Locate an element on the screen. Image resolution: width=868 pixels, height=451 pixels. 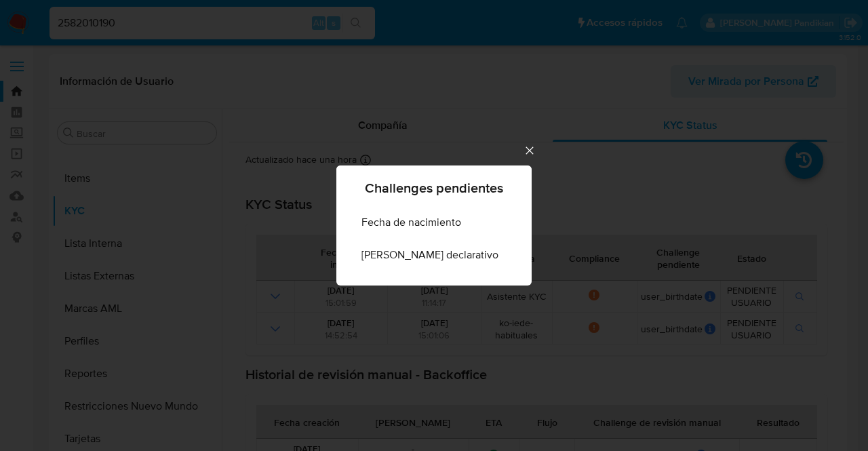
span: Challenges pendientes is located at coordinates (434, 188).